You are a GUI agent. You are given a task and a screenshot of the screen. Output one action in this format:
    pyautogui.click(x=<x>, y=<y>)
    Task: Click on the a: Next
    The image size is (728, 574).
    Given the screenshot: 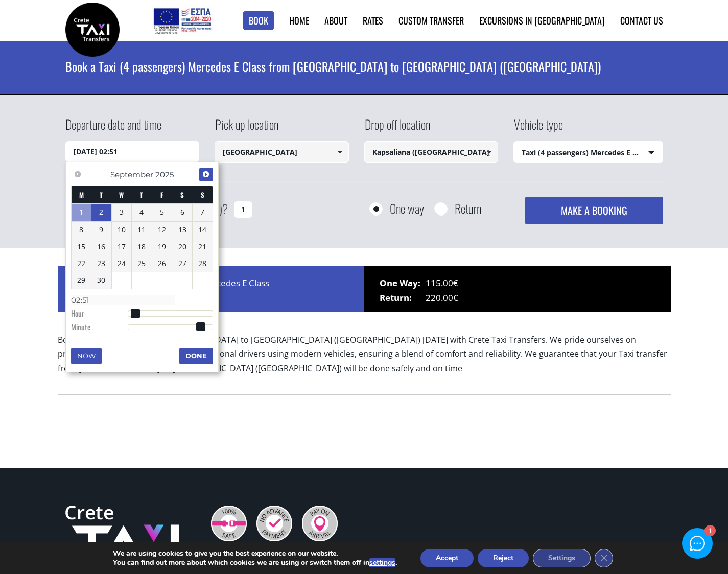 What is the action you would take?
    pyautogui.click(x=206, y=174)
    